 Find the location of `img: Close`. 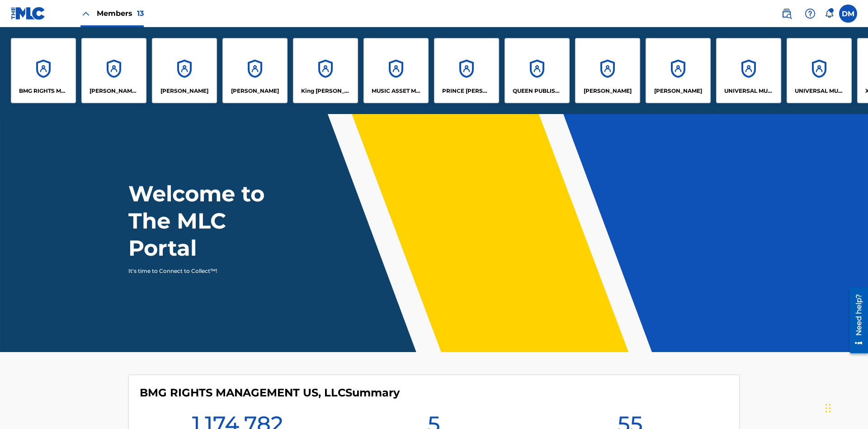

img: Close is located at coordinates (86, 13).